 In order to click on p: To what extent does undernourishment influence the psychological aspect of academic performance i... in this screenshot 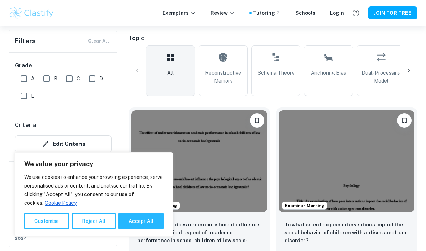, I will do `click(199, 233)`.